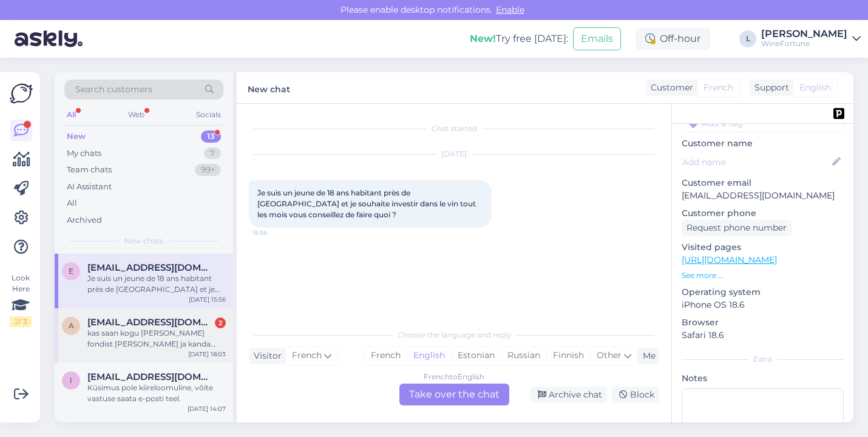 The height and width of the screenshot is (437, 868). What do you see at coordinates (646, 355) in the screenshot?
I see `div: Me` at bounding box center [646, 355].